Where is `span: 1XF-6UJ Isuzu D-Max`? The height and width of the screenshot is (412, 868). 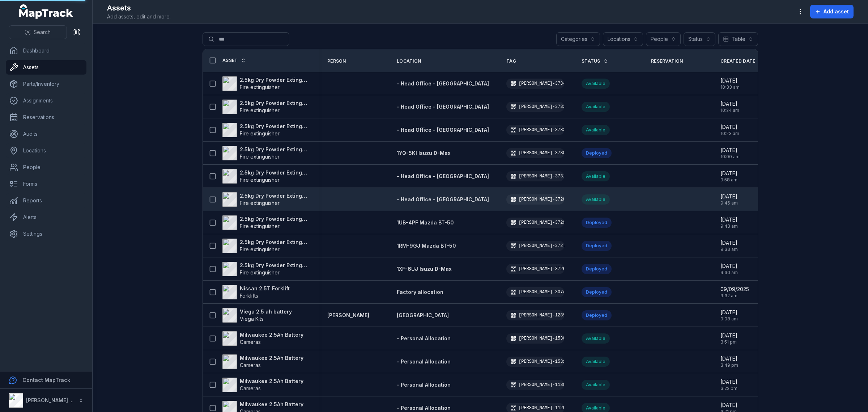
span: 1XF-6UJ Isuzu D-Max is located at coordinates (424, 269).